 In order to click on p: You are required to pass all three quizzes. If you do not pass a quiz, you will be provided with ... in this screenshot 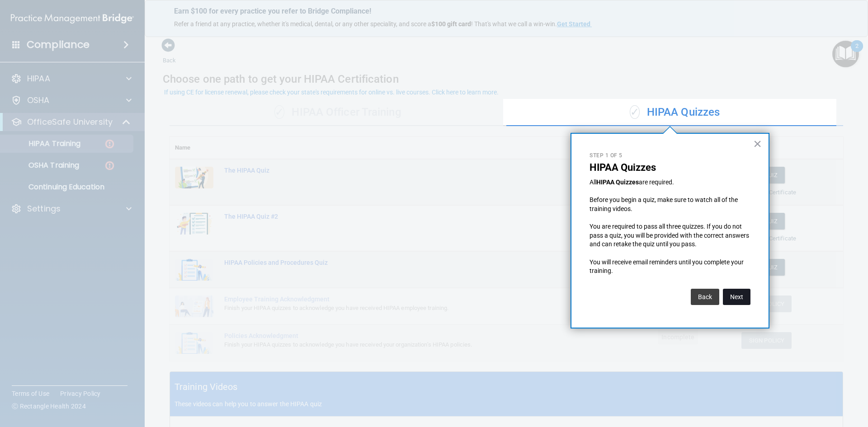, I will do `click(670, 236)`.